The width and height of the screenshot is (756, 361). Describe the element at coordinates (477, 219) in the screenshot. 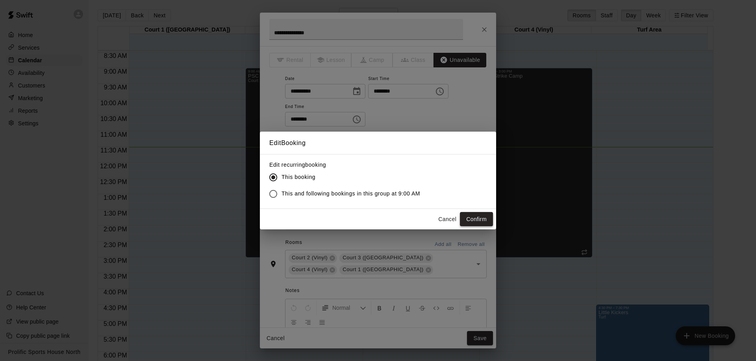

I see `button: Confirm` at that location.